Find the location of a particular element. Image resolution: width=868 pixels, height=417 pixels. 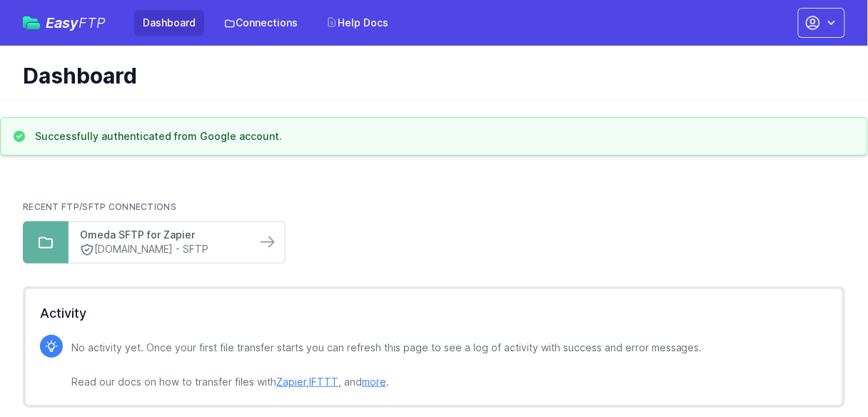

h1: Dashboard is located at coordinates (428, 76).